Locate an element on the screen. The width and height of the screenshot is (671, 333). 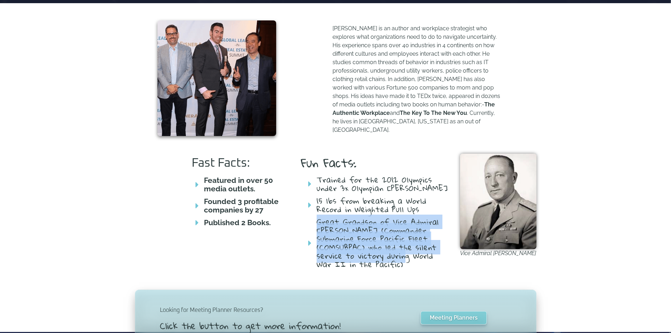
a: Meeting Planners is located at coordinates (454, 318).